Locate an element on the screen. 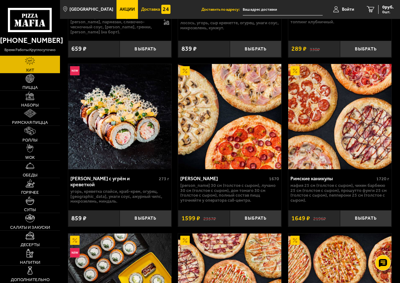  s: 330 ₽ is located at coordinates (315, 49).